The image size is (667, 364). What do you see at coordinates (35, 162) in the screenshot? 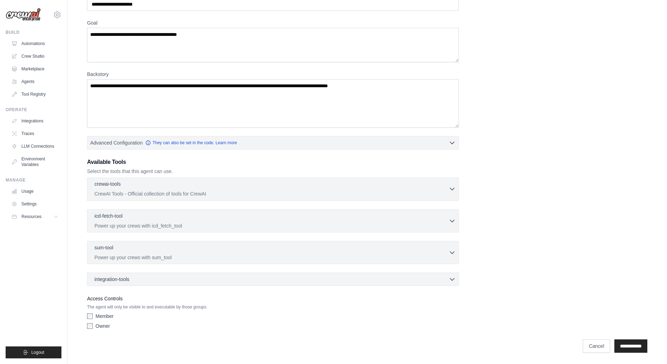
I see `a: Environment Variables` at bounding box center [35, 162].